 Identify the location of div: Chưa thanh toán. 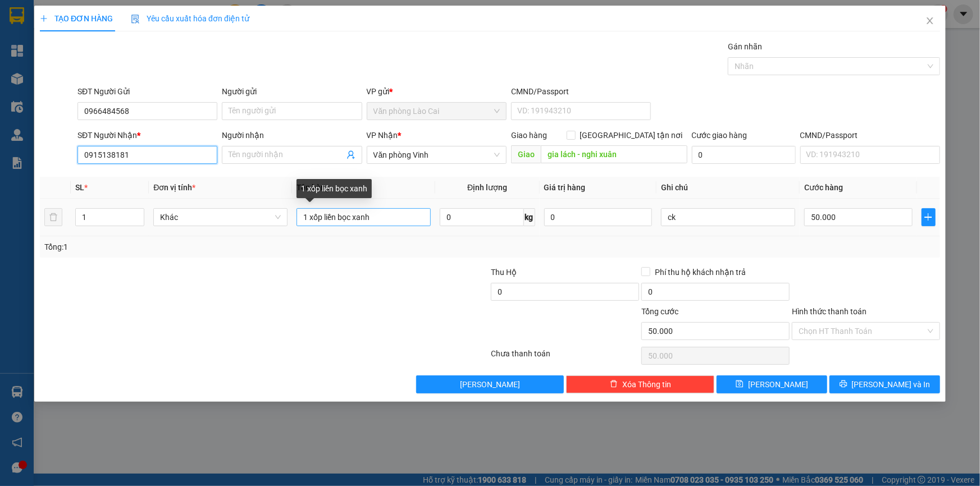
(566, 357).